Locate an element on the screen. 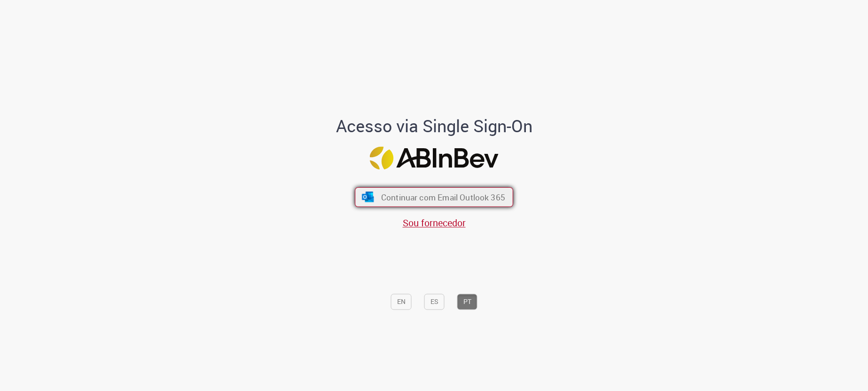 The height and width of the screenshot is (391, 868). img: ícone Azure/Microsoft 360 is located at coordinates (367, 197).